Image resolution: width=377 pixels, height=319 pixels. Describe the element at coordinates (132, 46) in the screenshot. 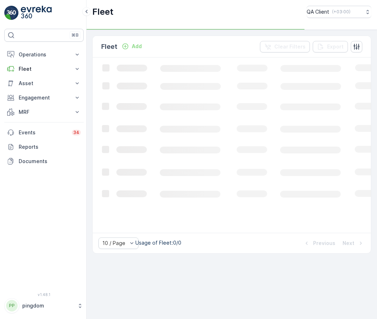

I see `button: Add` at that location.